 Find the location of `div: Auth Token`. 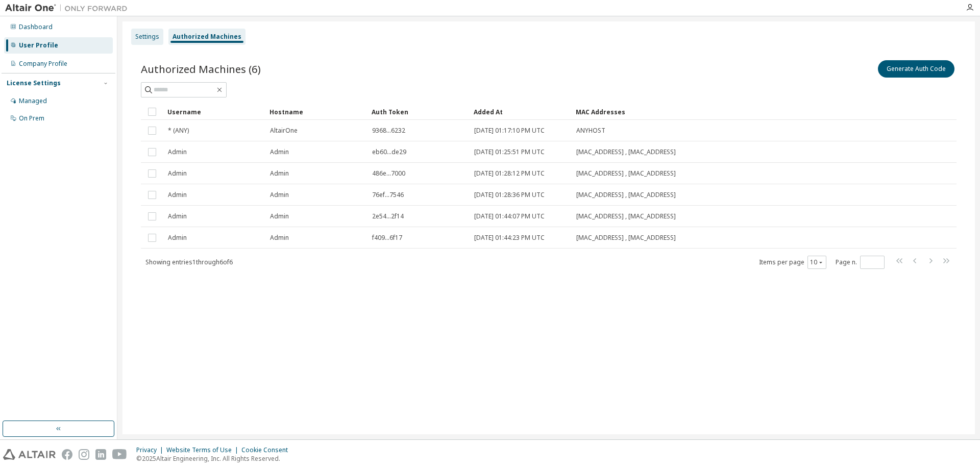

div: Auth Token is located at coordinates (418, 112).